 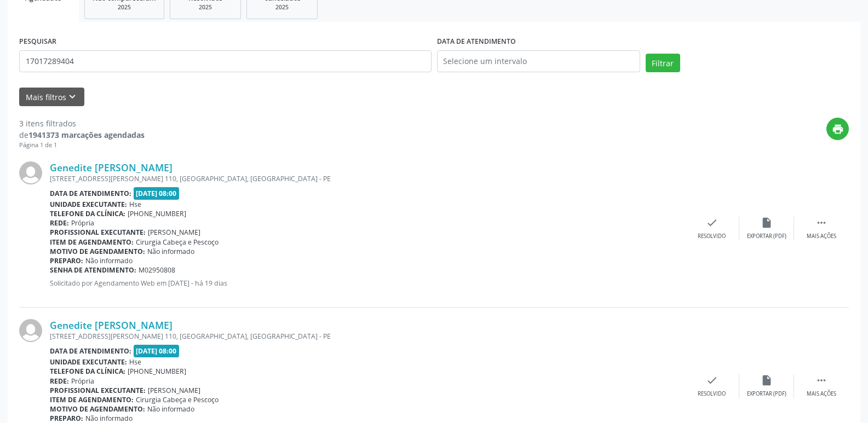 What do you see at coordinates (538, 62) in the screenshot?
I see `input: Selecione um intervalo` at bounding box center [538, 62].